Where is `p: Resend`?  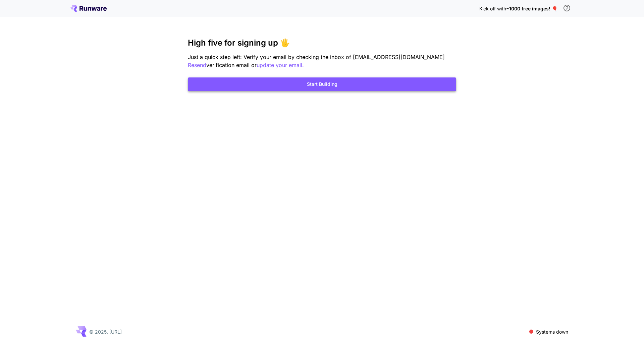
p: Resend is located at coordinates (197, 65).